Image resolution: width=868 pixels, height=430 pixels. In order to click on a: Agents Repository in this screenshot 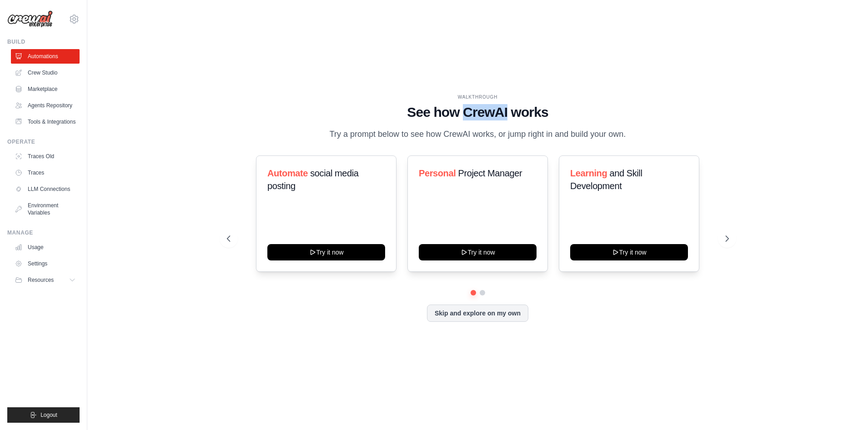, I will do `click(45, 105)`.